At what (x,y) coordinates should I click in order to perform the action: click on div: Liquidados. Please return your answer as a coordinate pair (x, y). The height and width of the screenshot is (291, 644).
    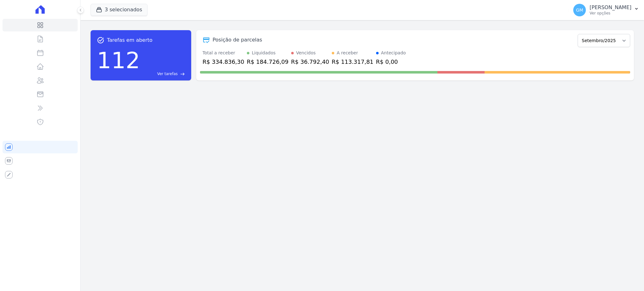
    Looking at the image, I should click on (264, 53).